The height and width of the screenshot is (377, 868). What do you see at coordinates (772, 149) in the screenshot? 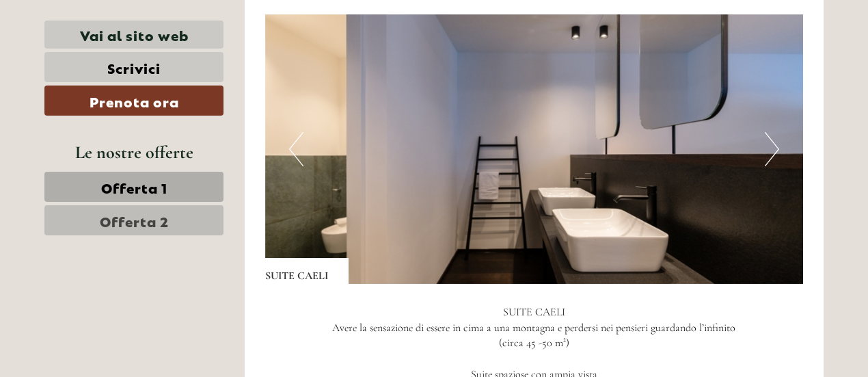
I see `button: Next` at bounding box center [772, 149].